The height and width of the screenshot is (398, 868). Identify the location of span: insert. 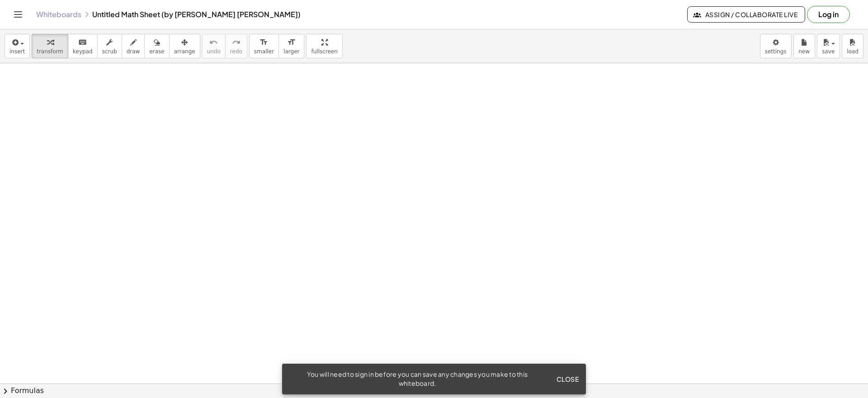
(17, 51).